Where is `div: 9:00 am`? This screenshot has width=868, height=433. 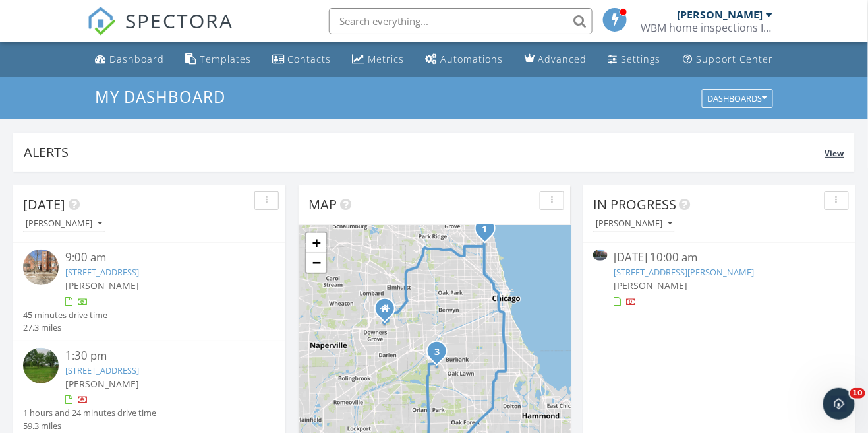
div: 9:00 am is located at coordinates (159, 258).